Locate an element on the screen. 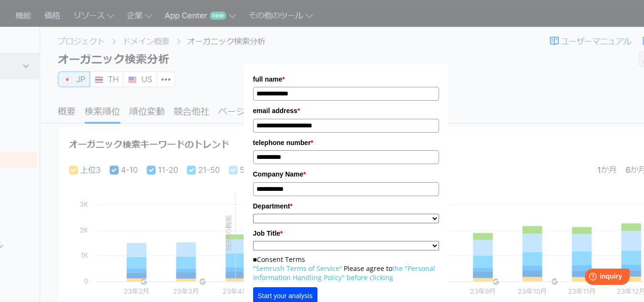 Image resolution: width=644 pixels, height=302 pixels. font: Start your analysis is located at coordinates (285, 296).